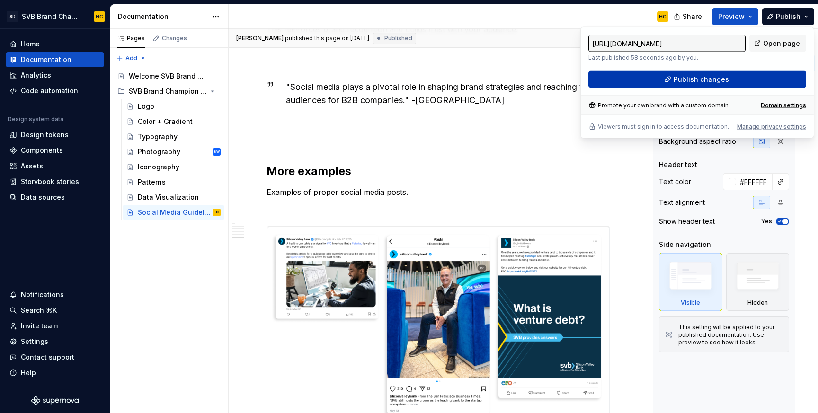 Image resolution: width=818 pixels, height=413 pixels. What do you see at coordinates (173, 152) in the screenshot?
I see `a: PhotographyBW` at bounding box center [173, 152].